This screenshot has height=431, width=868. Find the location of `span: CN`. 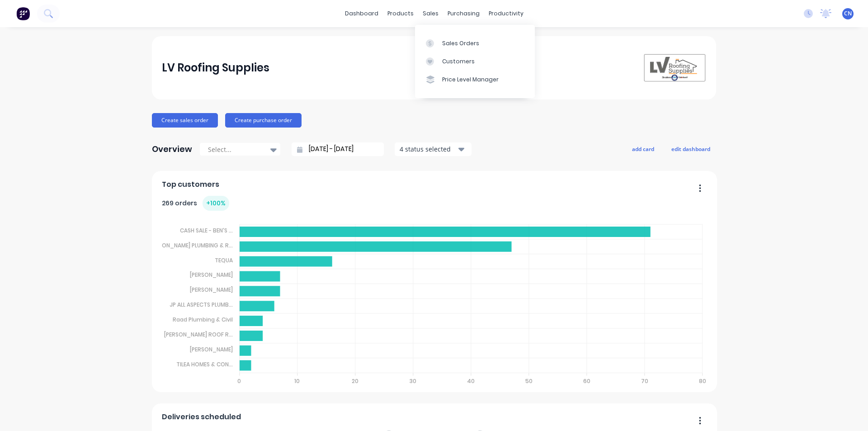

span: CN is located at coordinates (848, 14).